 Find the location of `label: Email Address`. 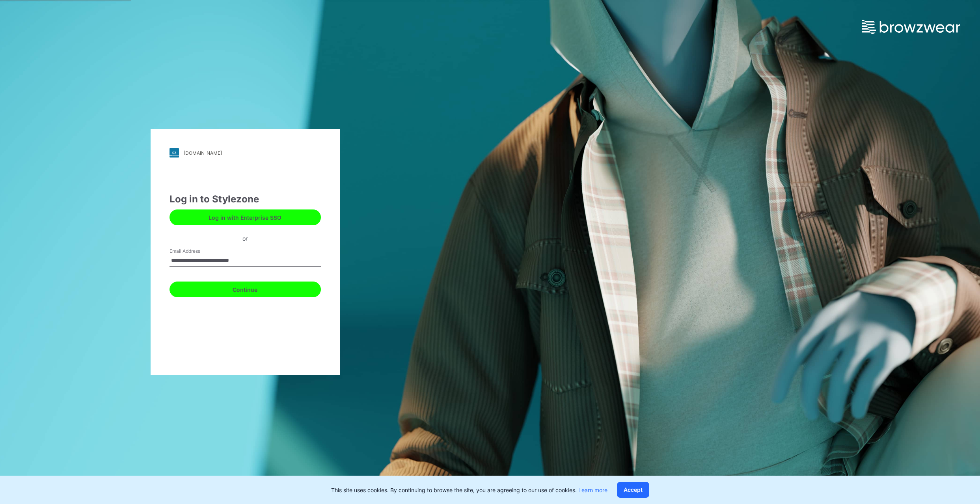

label: Email Address is located at coordinates (197, 252).